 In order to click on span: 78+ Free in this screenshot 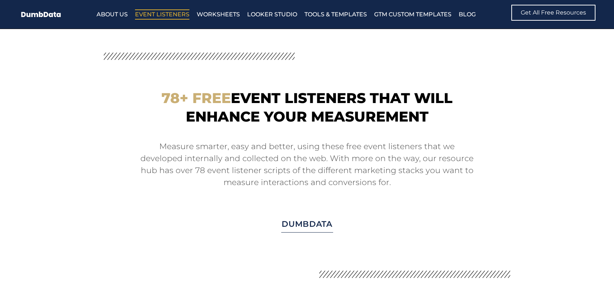, I will do `click(196, 98)`.